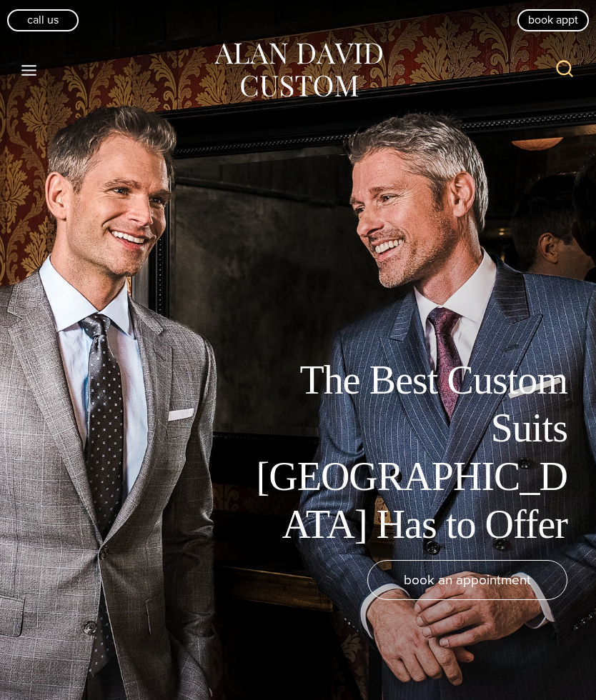  Describe the element at coordinates (298, 70) in the screenshot. I see `img: Alan David Custom` at that location.